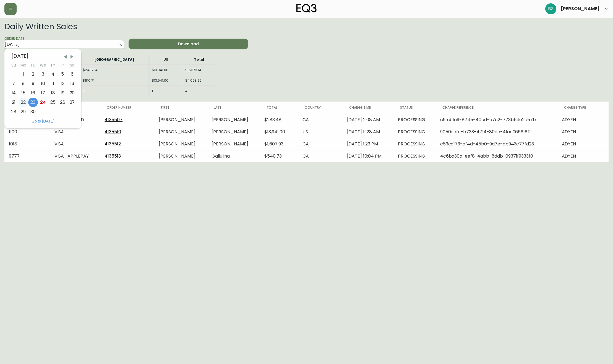 This screenshot has height=364, width=613. Describe the element at coordinates (180, 107) in the screenshot. I see `th: First` at that location.